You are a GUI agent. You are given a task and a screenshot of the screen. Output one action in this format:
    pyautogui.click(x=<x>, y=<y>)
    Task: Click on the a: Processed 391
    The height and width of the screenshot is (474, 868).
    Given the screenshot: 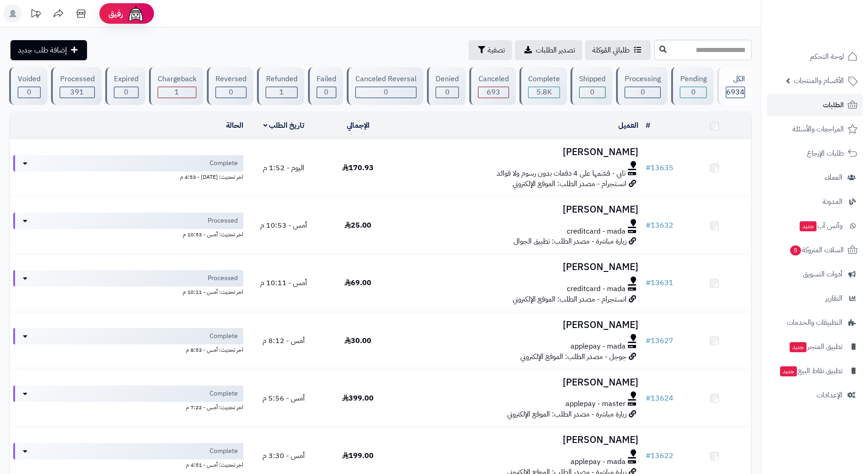 What is the action you would take?
    pyautogui.click(x=76, y=86)
    